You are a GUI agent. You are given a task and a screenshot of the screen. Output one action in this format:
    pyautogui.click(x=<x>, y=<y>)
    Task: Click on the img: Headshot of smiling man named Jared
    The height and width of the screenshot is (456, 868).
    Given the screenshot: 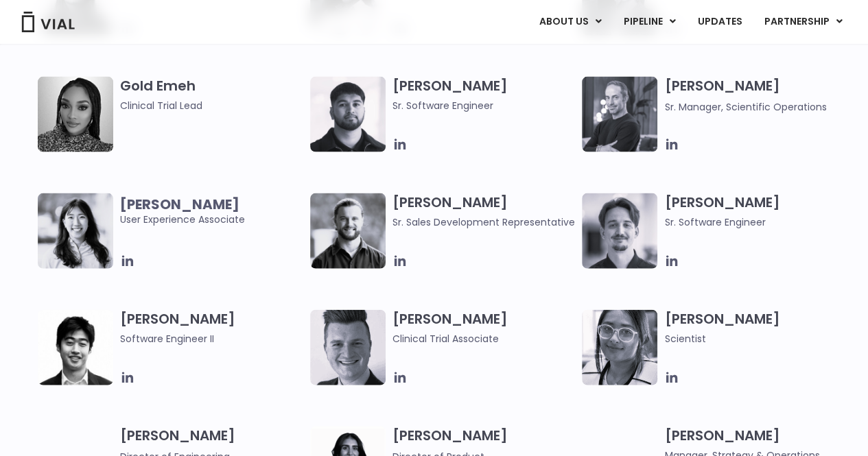 What is the action you would take?
    pyautogui.click(x=620, y=115)
    